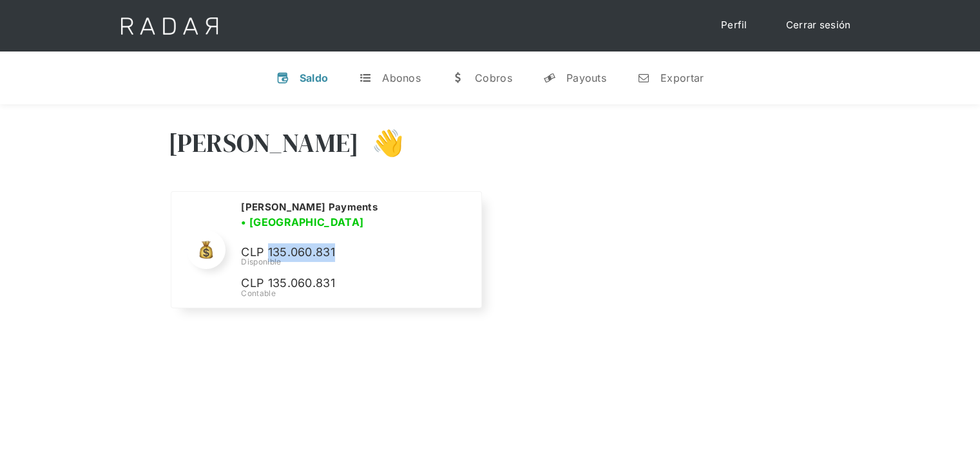 Image resolution: width=980 pixels, height=475 pixels. Describe the element at coordinates (549, 78) in the screenshot. I see `div: y` at that location.